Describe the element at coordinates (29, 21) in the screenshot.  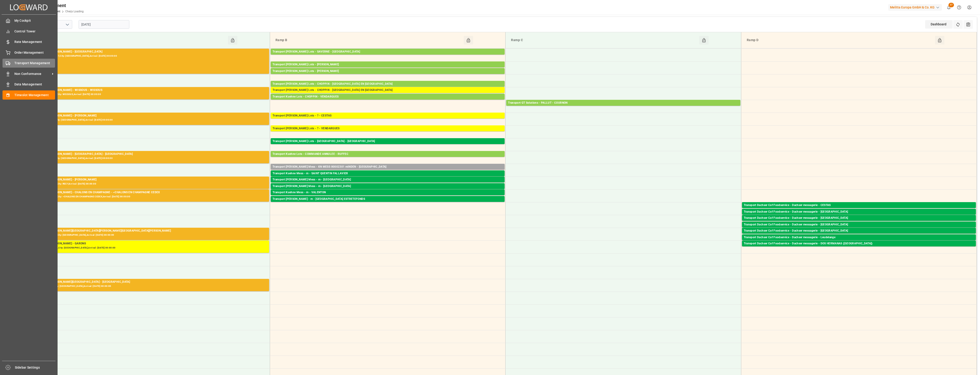
I see `a: My Cockpit` at that location.